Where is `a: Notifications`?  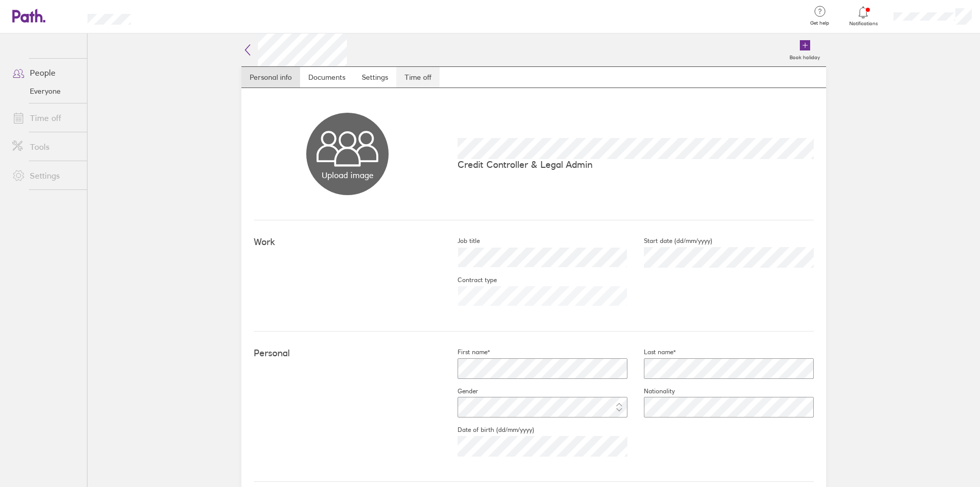 a: Notifications is located at coordinates (864, 16).